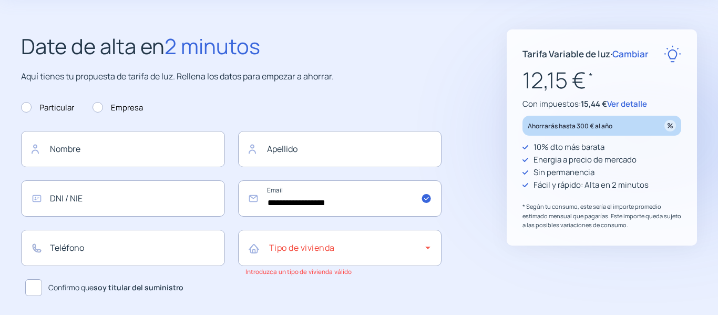 The width and height of the screenshot is (718, 315). Describe the element at coordinates (594, 104) in the screenshot. I see `span: 15,44 €` at that location.